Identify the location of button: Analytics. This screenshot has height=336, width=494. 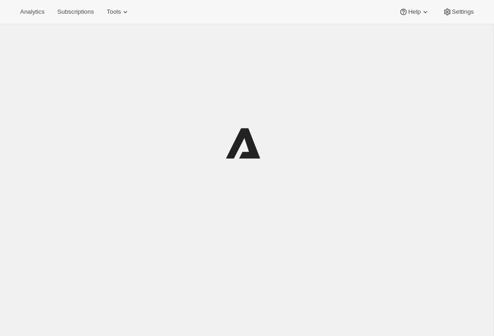
(32, 12).